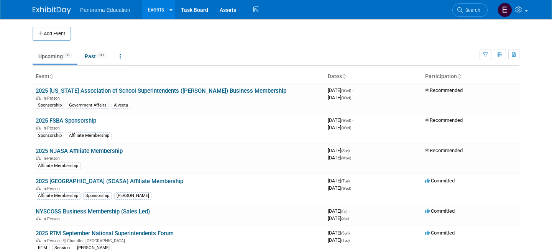  I want to click on a: Sort by Event Name, so click(51, 76).